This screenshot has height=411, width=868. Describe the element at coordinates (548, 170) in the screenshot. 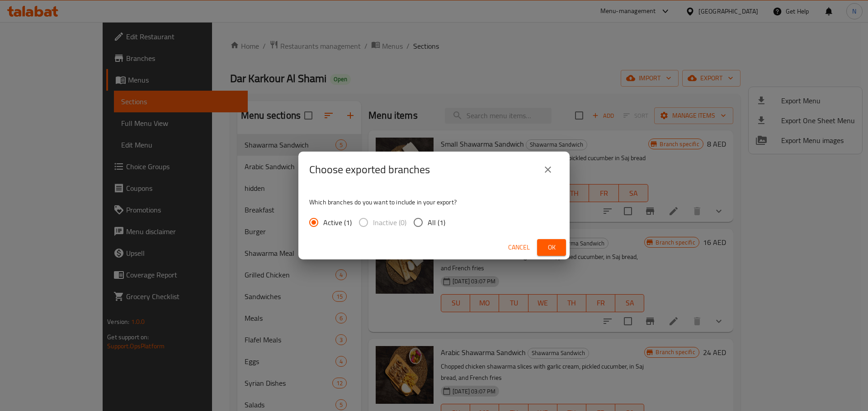

I see `button: close` at that location.